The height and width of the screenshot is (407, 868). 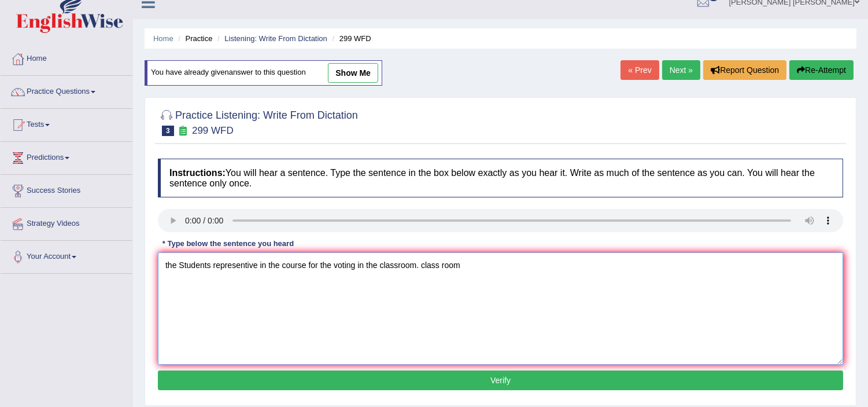 What do you see at coordinates (500, 178) in the screenshot?
I see `h4: You will hear a sentence. Type the sentence in the box below exactly as you hear it. Write as muc...` at bounding box center [500, 178].